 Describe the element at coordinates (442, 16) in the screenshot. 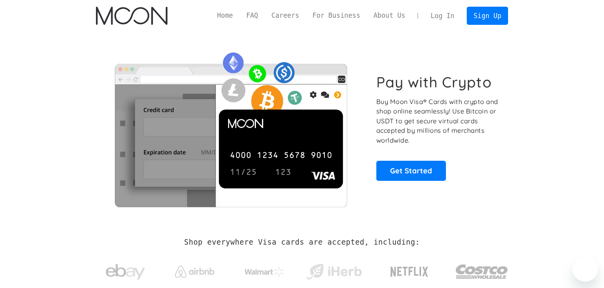

I see `a: Log In` at that location.